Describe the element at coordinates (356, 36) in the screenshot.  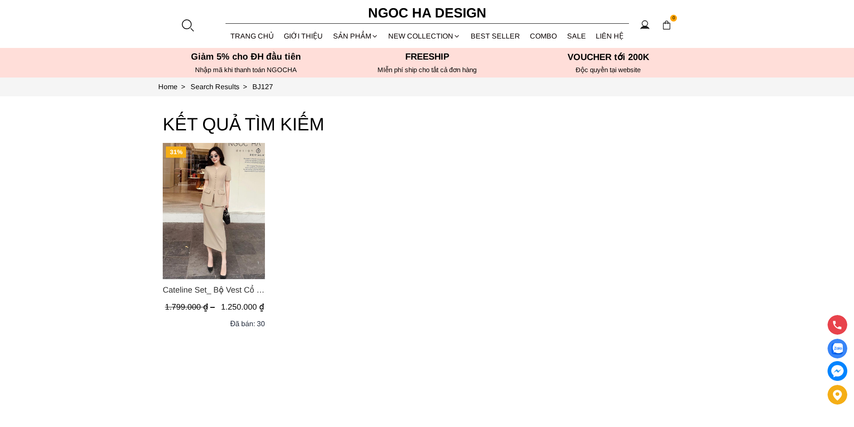
I see `div: SẢN PHẨM` at that location.